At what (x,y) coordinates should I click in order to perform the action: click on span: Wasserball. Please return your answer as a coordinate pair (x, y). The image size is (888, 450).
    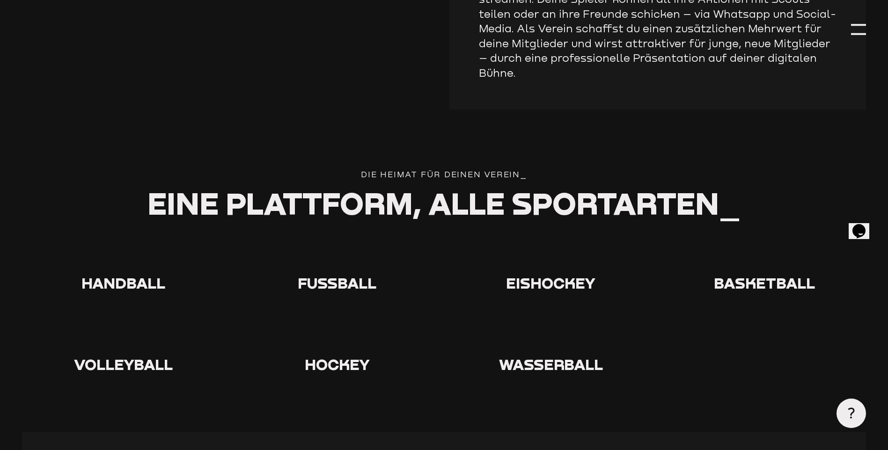
    Looking at the image, I should click on (551, 364).